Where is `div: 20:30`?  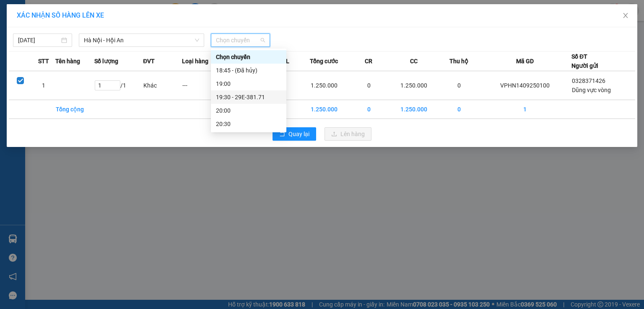 div: 20:30 is located at coordinates (248, 124).